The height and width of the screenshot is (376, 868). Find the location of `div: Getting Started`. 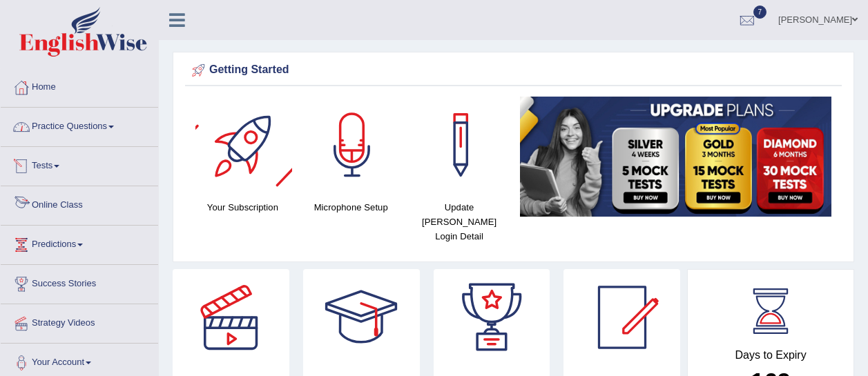

div: Getting Started is located at coordinates (513, 71).